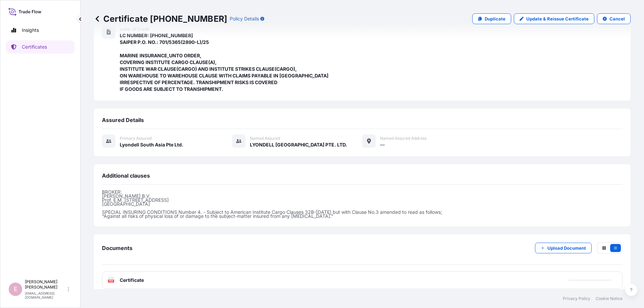 The width and height of the screenshot is (644, 308). Describe the element at coordinates (576, 298) in the screenshot. I see `a: Privacy Policy` at that location.